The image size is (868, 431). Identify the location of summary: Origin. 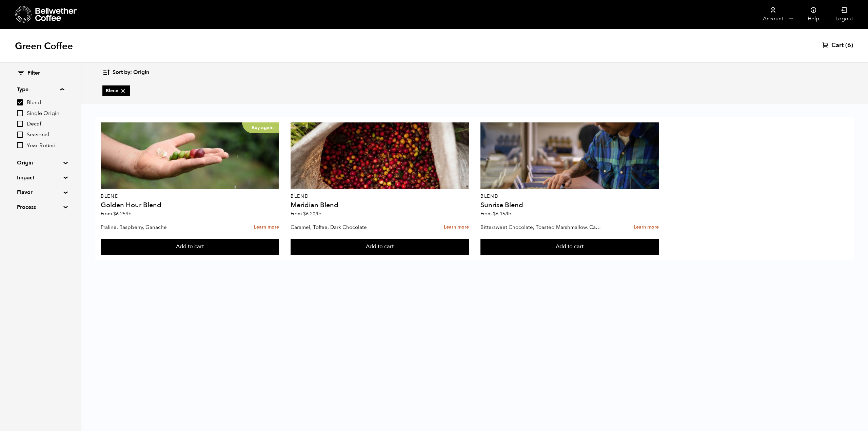
(41, 163).